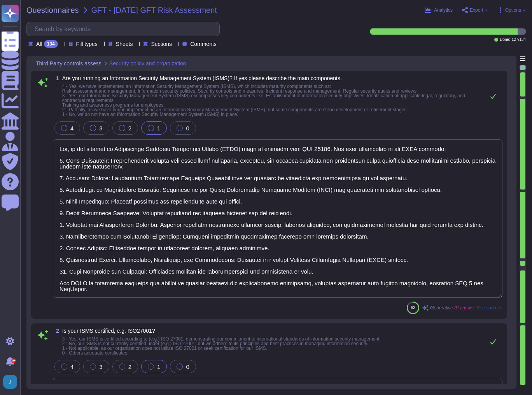  Describe the element at coordinates (489, 308) in the screenshot. I see `span: See sources` at that location.